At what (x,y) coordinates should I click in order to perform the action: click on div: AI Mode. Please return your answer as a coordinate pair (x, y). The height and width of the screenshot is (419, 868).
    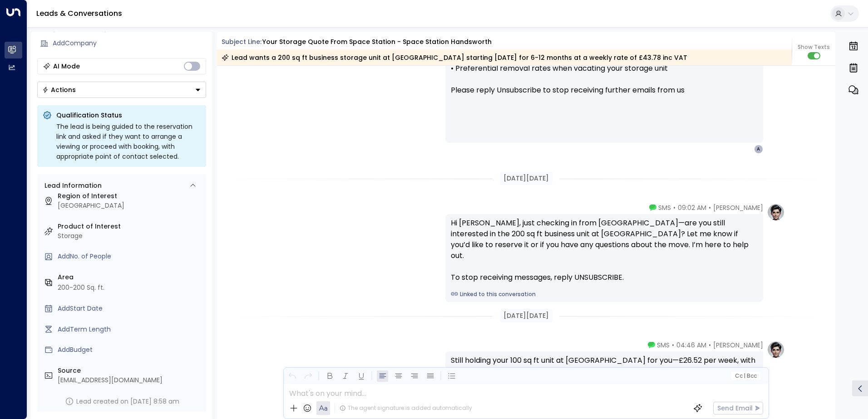
    Looking at the image, I should click on (66, 66).